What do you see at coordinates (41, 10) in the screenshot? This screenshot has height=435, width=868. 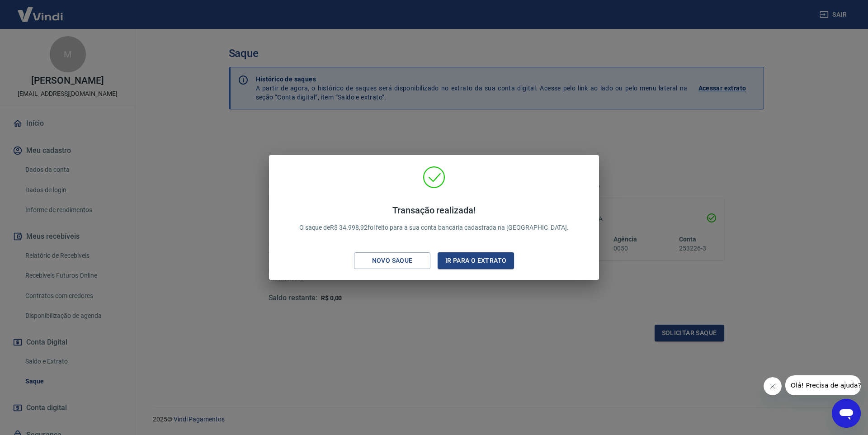 I see `span: Olá! Precisa de ajuda?` at bounding box center [41, 10].